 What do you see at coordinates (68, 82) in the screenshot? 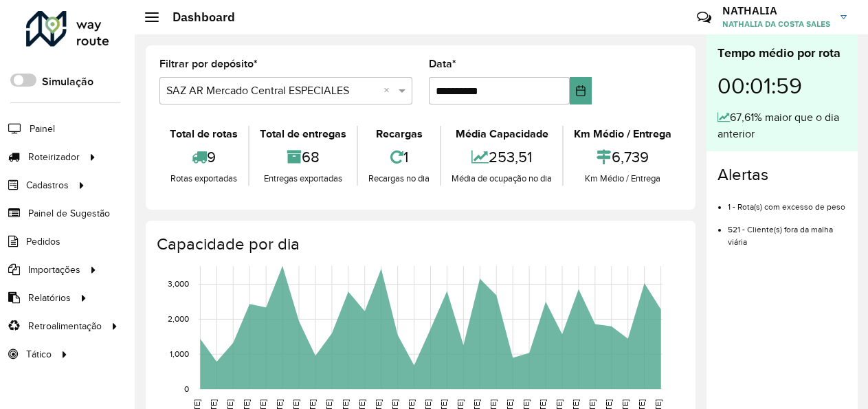
I see `label: Simulação` at bounding box center [68, 82].